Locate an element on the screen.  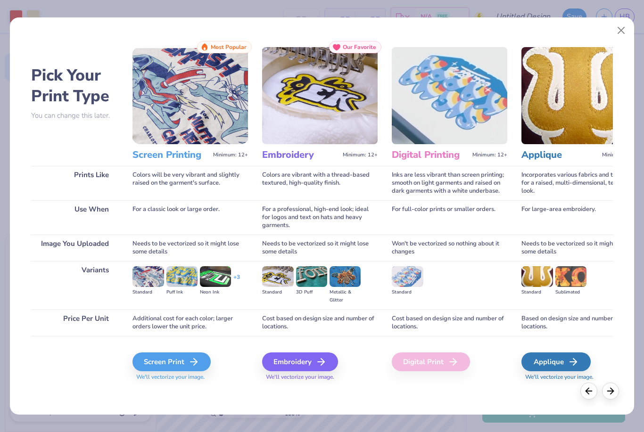
div: For a classic look or large order. is located at coordinates (190, 217).